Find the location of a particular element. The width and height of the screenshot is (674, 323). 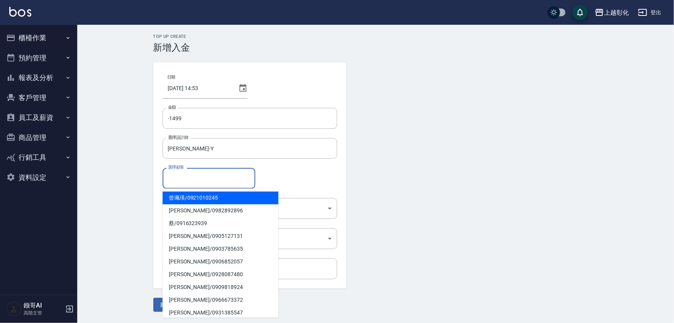

button: save is located at coordinates (580, 12).